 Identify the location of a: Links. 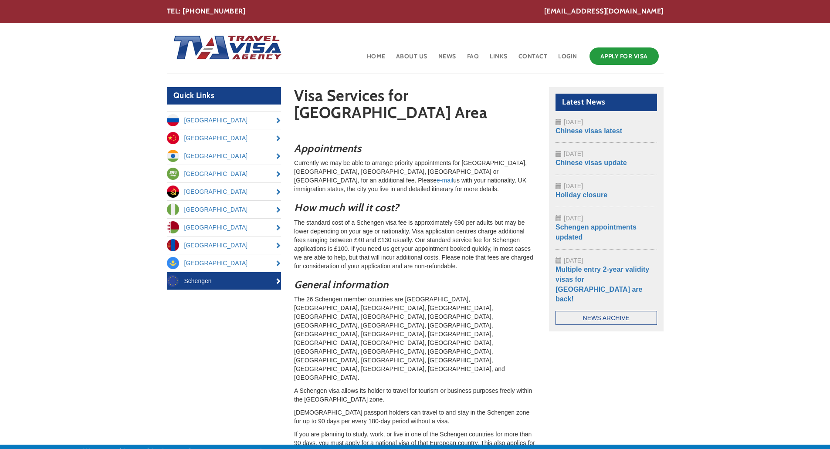
(498, 59).